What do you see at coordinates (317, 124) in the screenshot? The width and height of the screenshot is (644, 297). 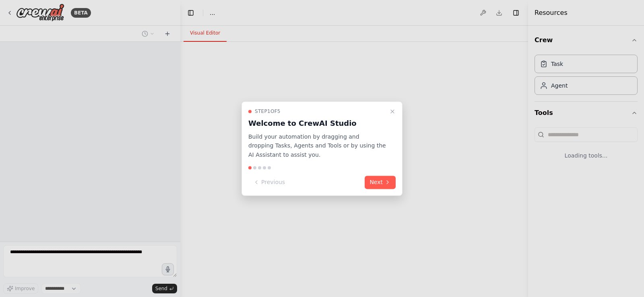 I see `h3: Welcome to CrewAI Studio` at bounding box center [317, 124].